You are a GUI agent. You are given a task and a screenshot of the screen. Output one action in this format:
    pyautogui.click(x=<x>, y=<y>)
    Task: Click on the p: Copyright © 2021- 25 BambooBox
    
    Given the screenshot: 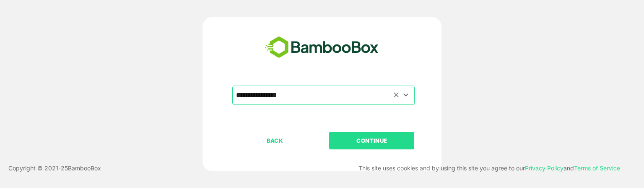 What is the action you would take?
    pyautogui.click(x=54, y=168)
    